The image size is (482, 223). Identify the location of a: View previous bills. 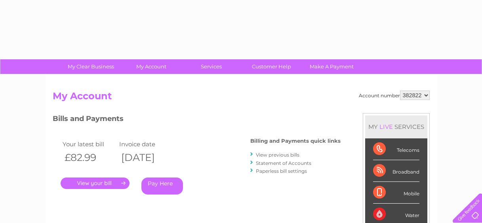
(278, 155).